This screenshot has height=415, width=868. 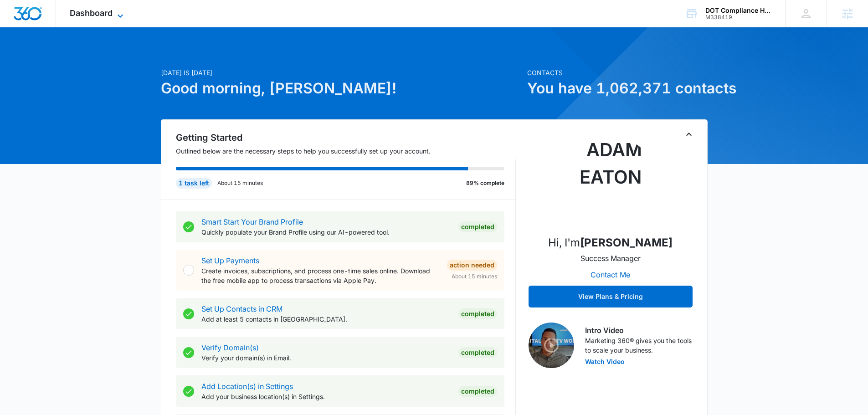 I want to click on button: Contact Me, so click(x=610, y=275).